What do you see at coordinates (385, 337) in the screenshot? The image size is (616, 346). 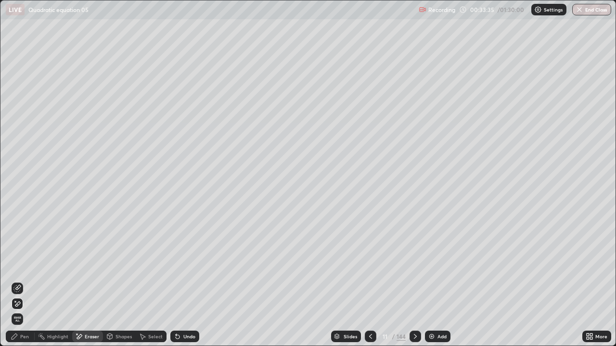 I see `div: 11` at bounding box center [385, 337].